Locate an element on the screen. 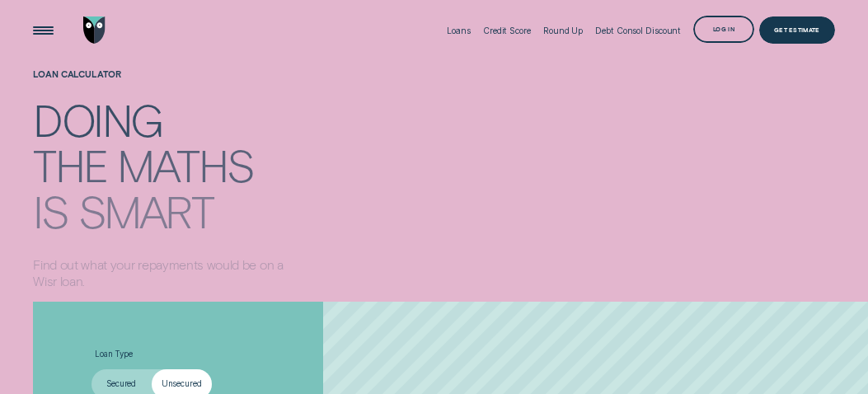 Image resolution: width=868 pixels, height=394 pixels. h1: Loan Calculator is located at coordinates (163, 83).